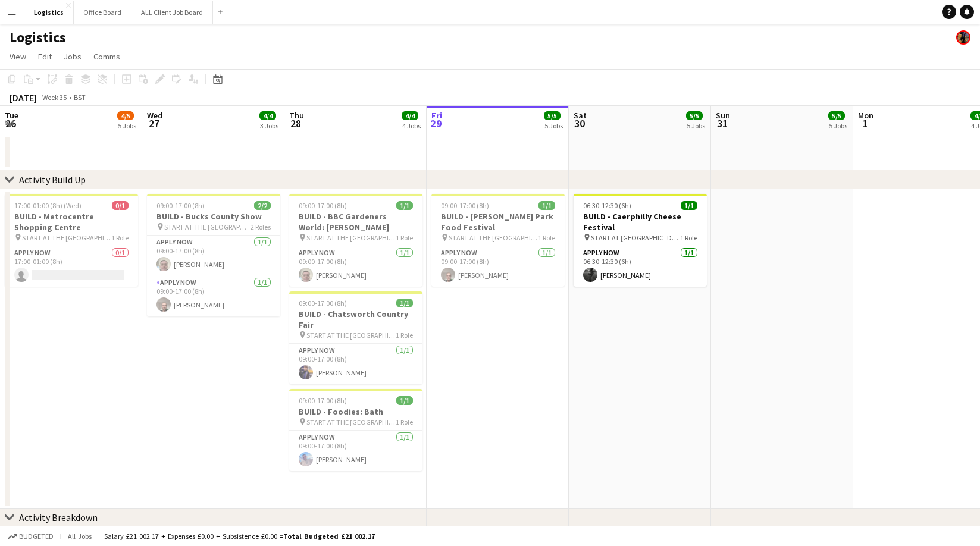 This screenshot has height=546, width=980. Describe the element at coordinates (963, 38) in the screenshot. I see `app-user-avatar: Desiree Ramsey` at that location.